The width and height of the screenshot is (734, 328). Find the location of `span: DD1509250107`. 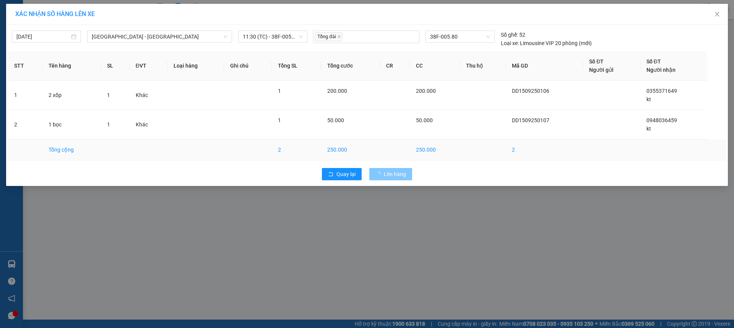

span: DD1509250107 is located at coordinates (530, 120).